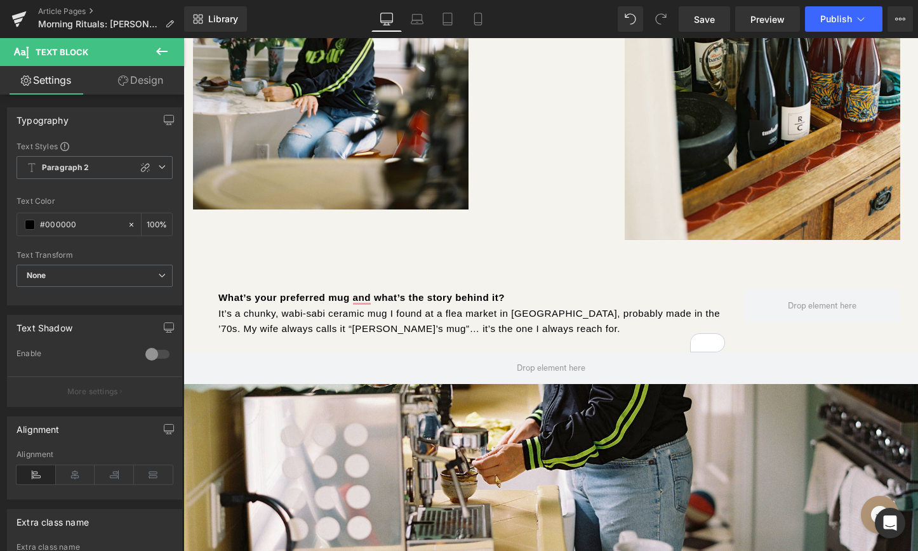  I want to click on div: To enrich screen reader interactions, please activate Accessibility in Grammarly extension settings, so click(288, 283).